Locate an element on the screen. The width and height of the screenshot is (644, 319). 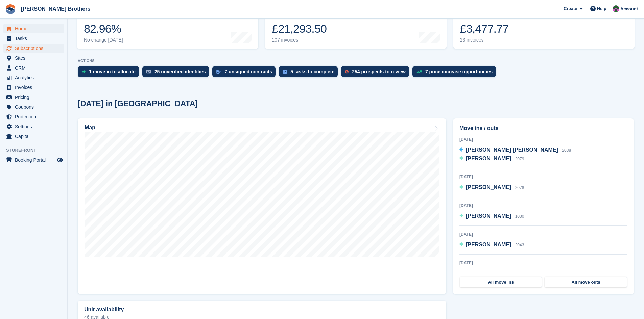
span: Subscriptions is located at coordinates (35, 49).